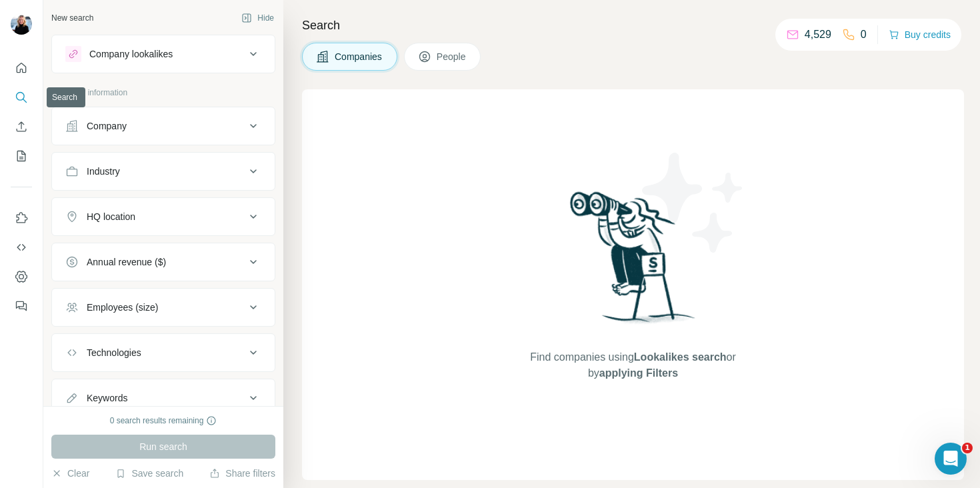  I want to click on div: Keywords, so click(107, 398).